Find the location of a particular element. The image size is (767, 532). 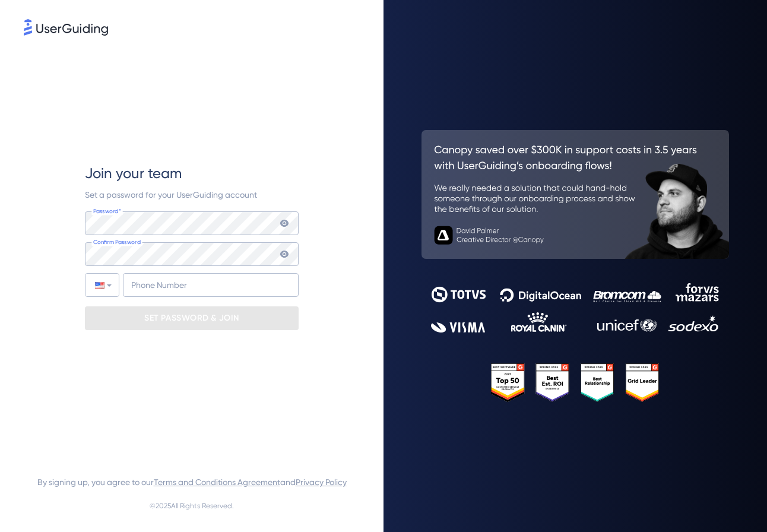

span: Join your team is located at coordinates (133, 173).